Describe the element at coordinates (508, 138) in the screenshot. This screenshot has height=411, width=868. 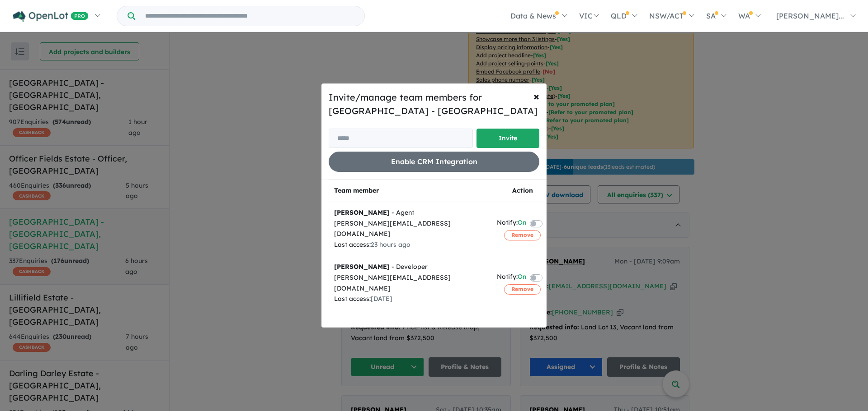
I see `button: Invite` at that location.